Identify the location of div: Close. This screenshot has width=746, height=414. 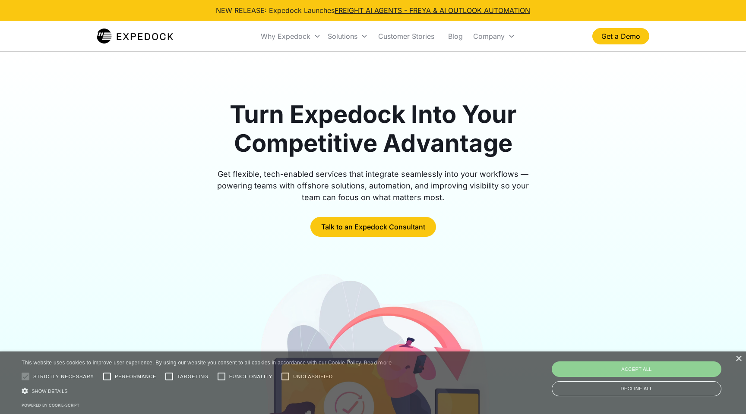
(738, 359).